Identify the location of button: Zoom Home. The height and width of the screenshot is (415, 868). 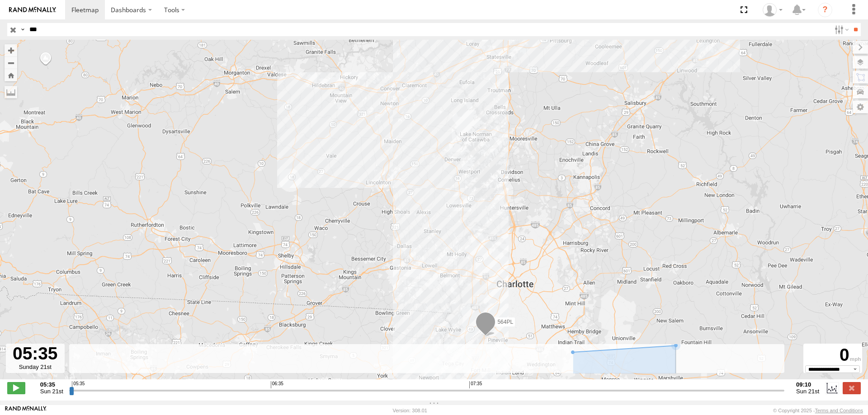
(11, 75).